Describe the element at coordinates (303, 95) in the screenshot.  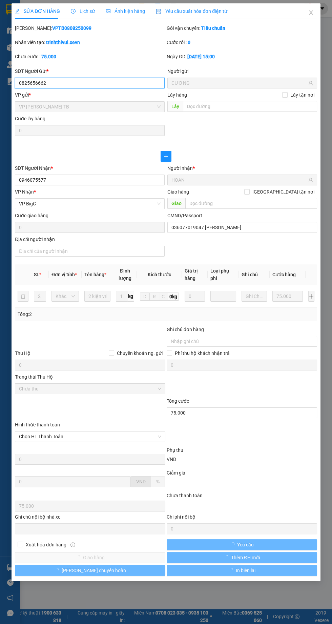
I see `span: Lấy tận nơi` at that location.